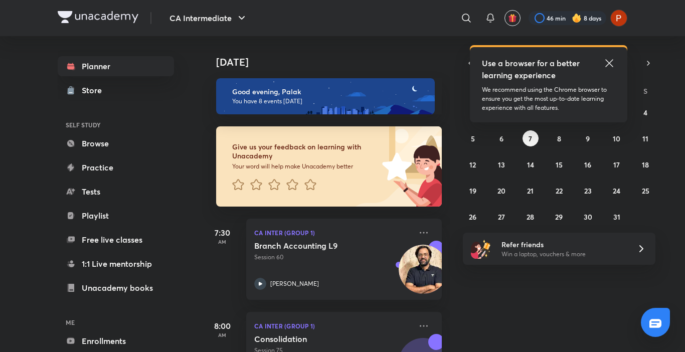 This screenshot has width=685, height=352. I want to click on button: October 21, 2025, so click(531, 191).